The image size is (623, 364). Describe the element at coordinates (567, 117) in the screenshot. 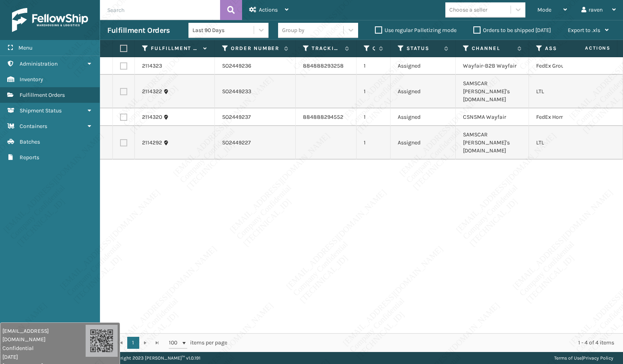

I see `td: FedEx Home Delivery` at that location.